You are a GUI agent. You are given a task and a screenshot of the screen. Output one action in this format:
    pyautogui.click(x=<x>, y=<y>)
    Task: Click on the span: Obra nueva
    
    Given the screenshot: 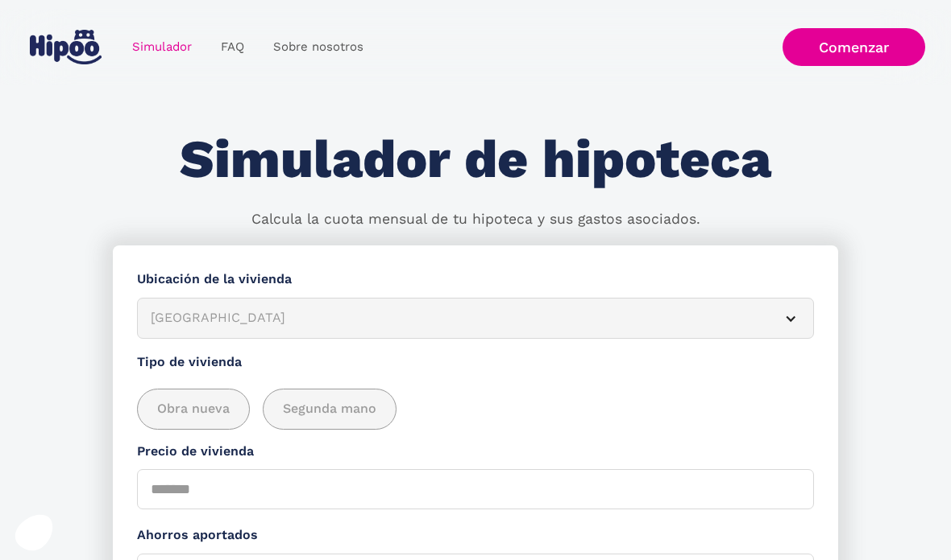 What is the action you would take?
    pyautogui.click(x=193, y=409)
    